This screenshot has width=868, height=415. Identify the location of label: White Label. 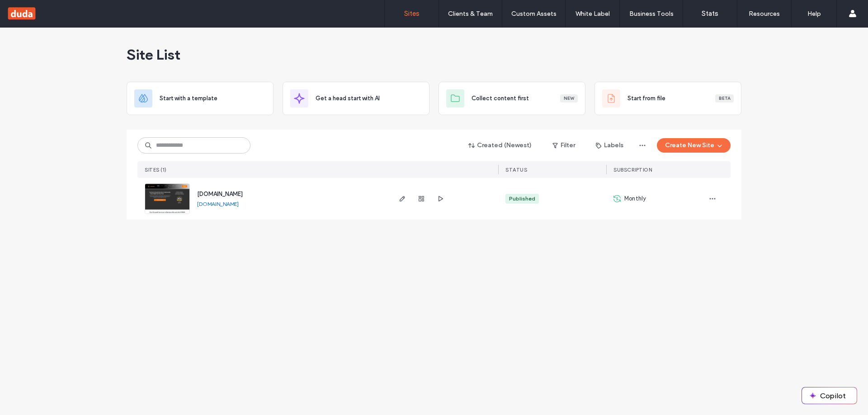
(593, 13).